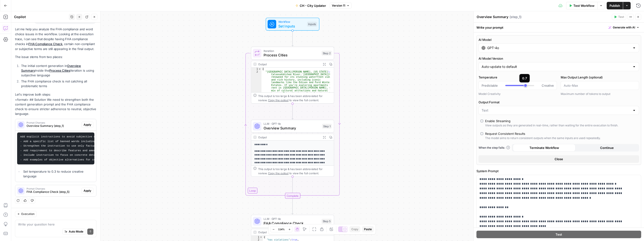  What do you see at coordinates (311, 5) in the screenshot?
I see `button: CH - City Updater` at bounding box center [311, 5].